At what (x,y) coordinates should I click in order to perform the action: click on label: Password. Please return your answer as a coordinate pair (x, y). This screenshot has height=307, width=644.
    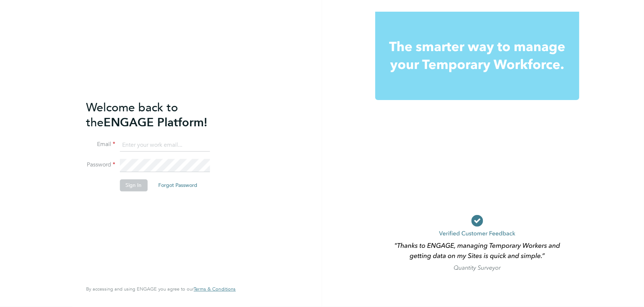
    Looking at the image, I should click on (100, 165).